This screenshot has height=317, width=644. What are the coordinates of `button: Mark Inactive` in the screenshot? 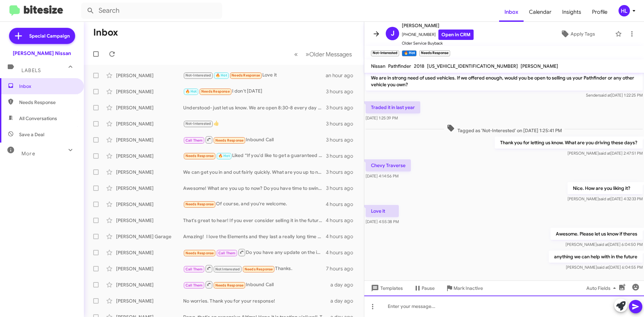 It's located at (464, 288).